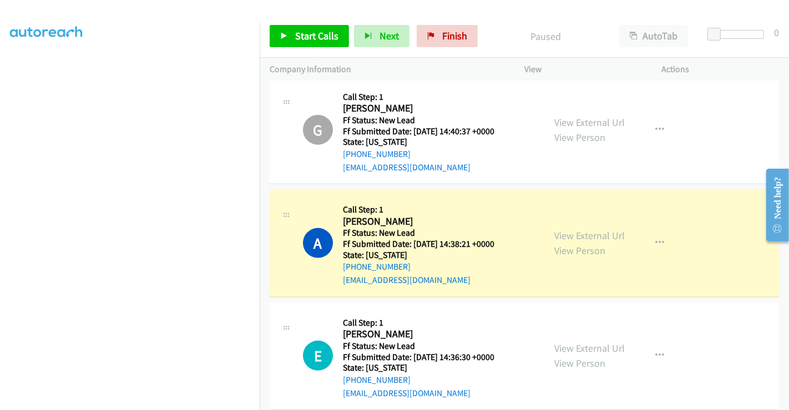 The width and height of the screenshot is (789, 410). What do you see at coordinates (546, 36) in the screenshot?
I see `p: Paused` at bounding box center [546, 36].